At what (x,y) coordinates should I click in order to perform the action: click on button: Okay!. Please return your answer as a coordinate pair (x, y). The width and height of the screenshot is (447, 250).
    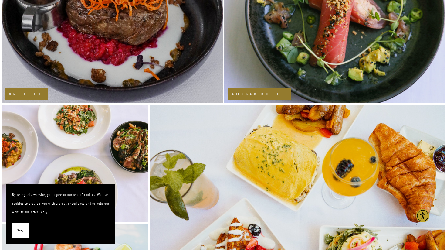
    Looking at the image, I should click on (20, 230).